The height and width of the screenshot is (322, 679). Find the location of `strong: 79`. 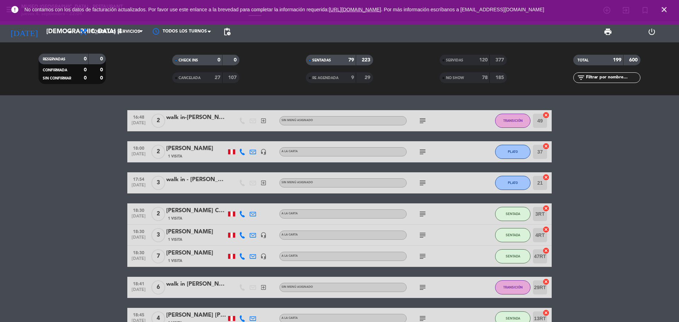

strong: 79 is located at coordinates (351, 60).